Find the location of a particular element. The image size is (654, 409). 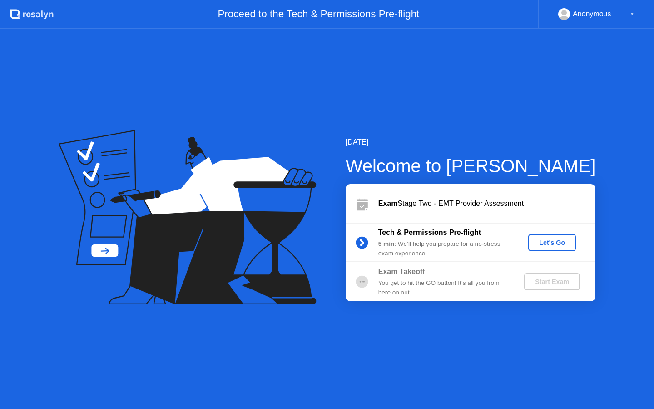

div: Stage Two - EMT Provider Assessment is located at coordinates (487, 204).